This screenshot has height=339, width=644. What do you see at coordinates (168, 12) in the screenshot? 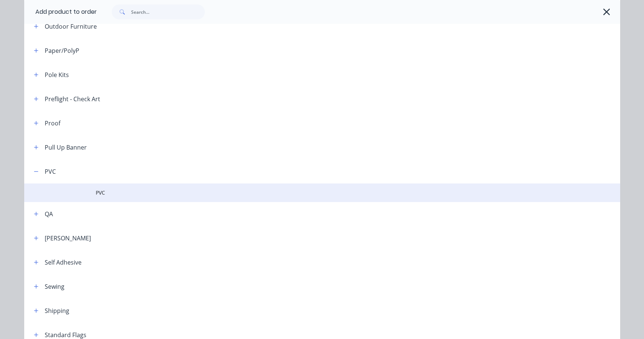
I see `input: Search...` at bounding box center [168, 12].